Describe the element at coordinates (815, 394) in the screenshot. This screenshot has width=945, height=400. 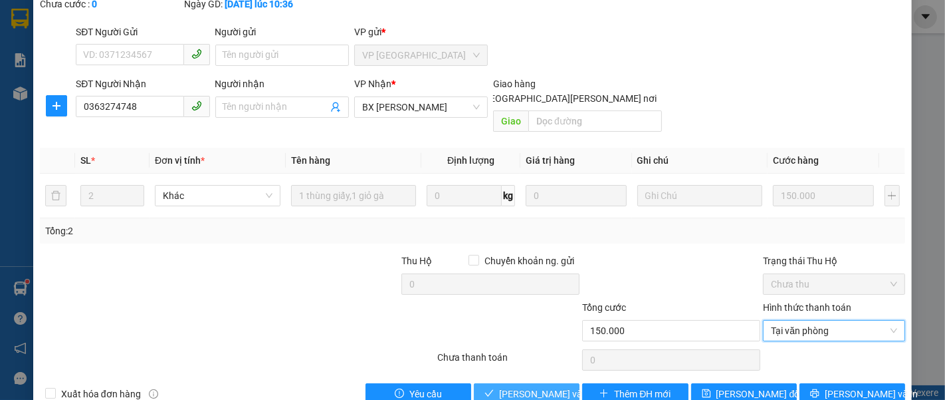
I see `span: printer` at that location.